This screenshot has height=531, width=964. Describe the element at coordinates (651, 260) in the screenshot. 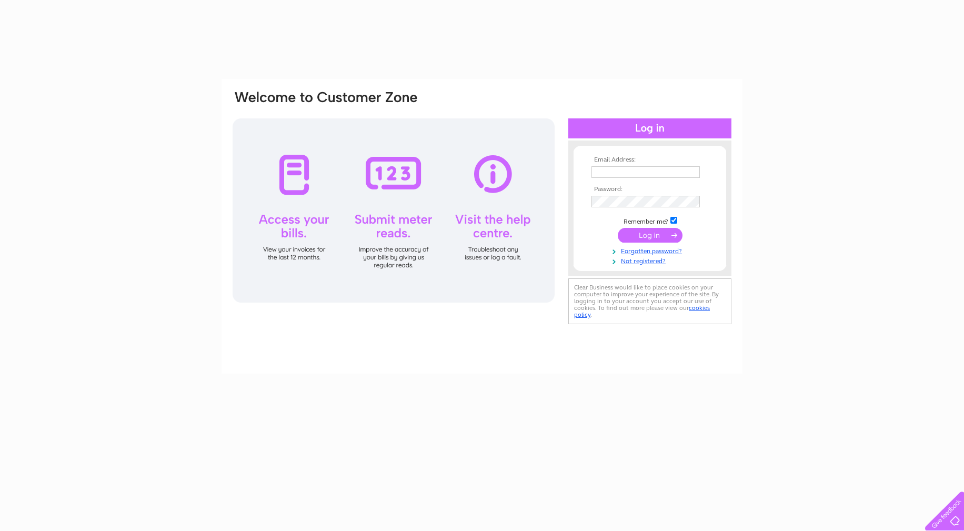

I see `a: Not registered?` at that location.